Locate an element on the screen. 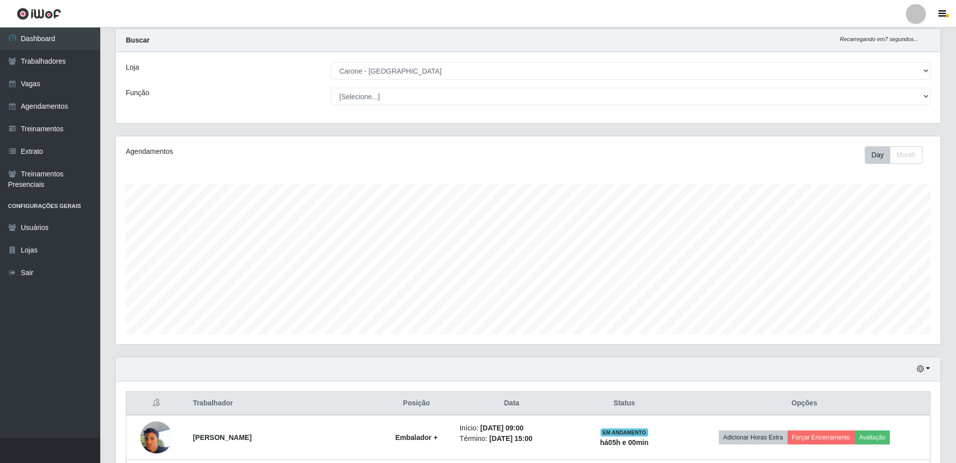 This screenshot has width=956, height=463. div: First group is located at coordinates (893, 155).